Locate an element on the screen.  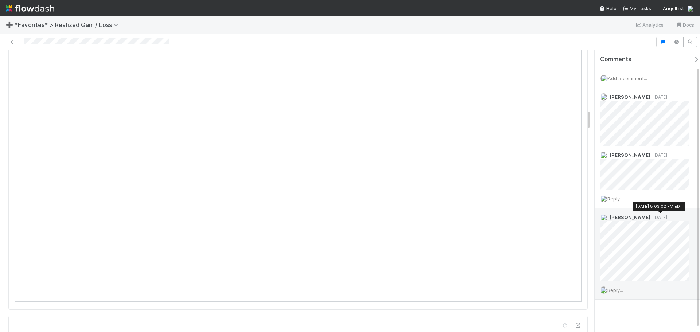
a: Analytics is located at coordinates (649, 25).